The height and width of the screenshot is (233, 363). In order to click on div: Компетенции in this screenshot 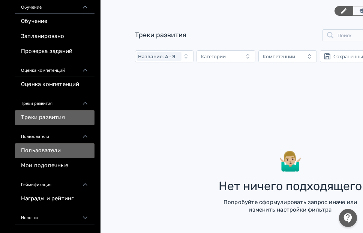, I will do `click(279, 56)`.